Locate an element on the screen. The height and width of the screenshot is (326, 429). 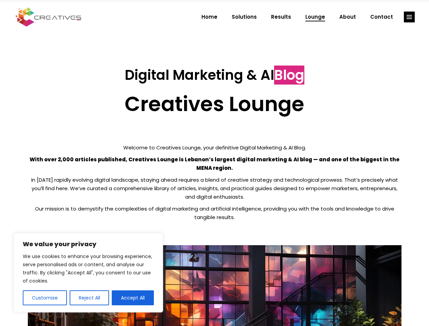
div: We value your privacy is located at coordinates (88, 272).